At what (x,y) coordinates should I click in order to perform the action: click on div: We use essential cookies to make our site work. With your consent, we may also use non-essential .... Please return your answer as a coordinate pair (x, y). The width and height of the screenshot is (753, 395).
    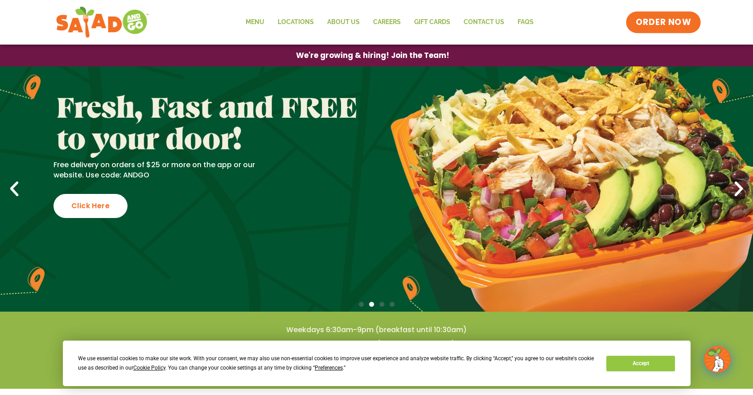
    Looking at the image, I should click on (337, 364).